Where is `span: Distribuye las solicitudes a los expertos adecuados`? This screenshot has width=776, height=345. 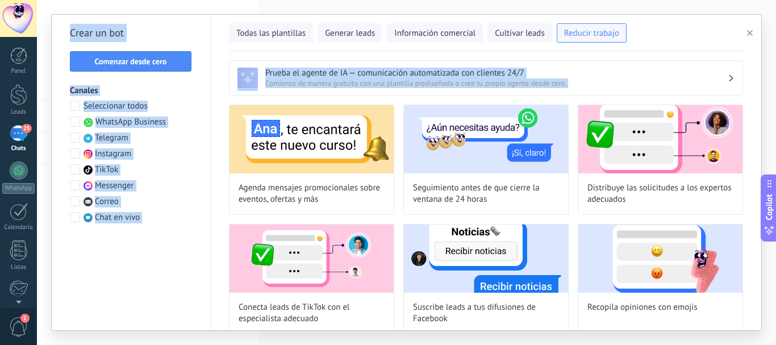
span: Distribuye las solicitudes a los expertos adecuados is located at coordinates (660, 194).